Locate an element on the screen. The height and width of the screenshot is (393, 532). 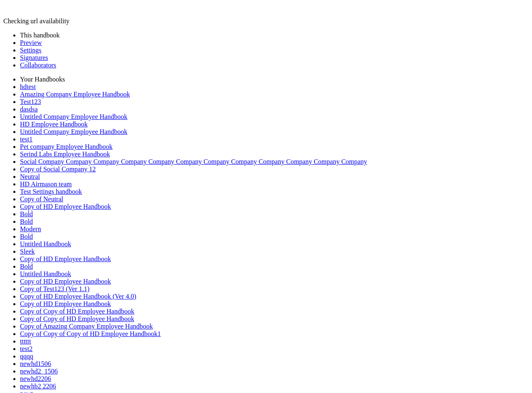
a: test2 is located at coordinates (26, 349).